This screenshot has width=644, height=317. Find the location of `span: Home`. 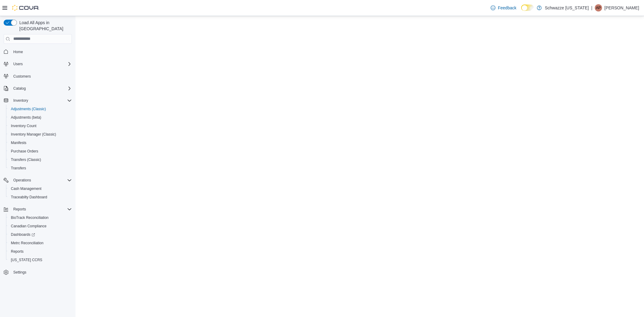

span: Home is located at coordinates (18, 52).